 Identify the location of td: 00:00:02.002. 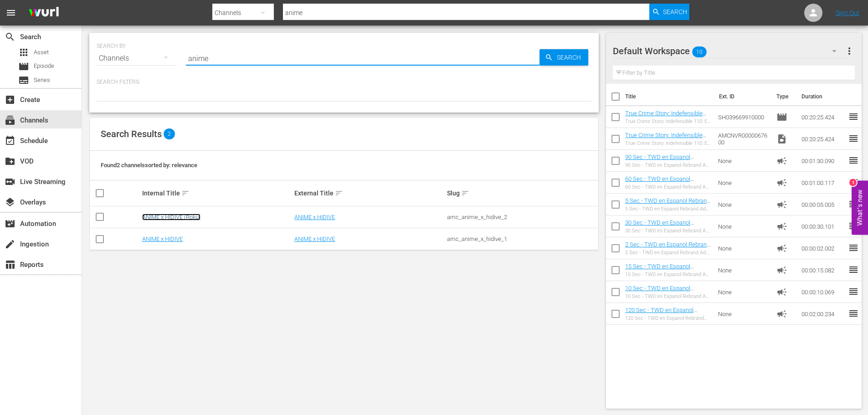
(823, 248).